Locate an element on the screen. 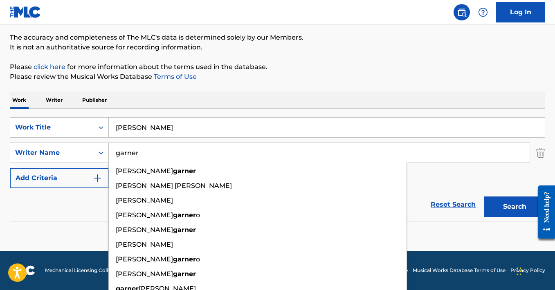 The height and width of the screenshot is (290, 555). button: Search is located at coordinates (514, 207).